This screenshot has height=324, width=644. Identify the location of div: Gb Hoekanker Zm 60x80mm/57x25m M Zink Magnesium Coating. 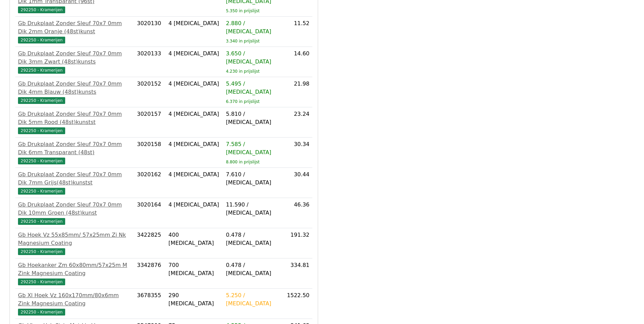
(75, 269).